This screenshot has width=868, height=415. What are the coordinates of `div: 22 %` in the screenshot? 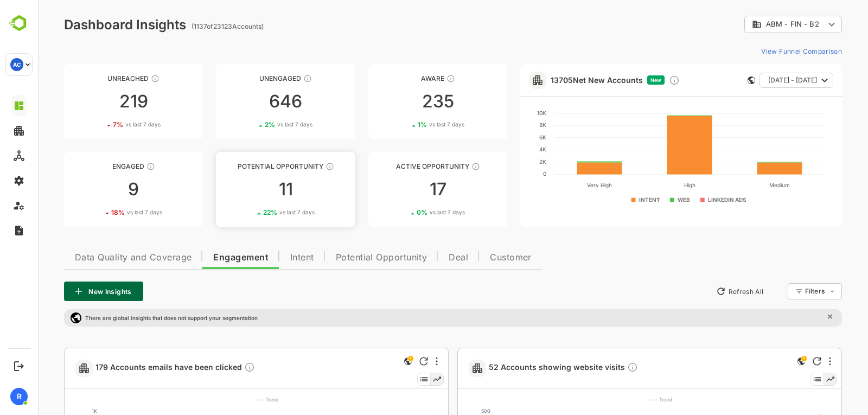 It's located at (250, 213).